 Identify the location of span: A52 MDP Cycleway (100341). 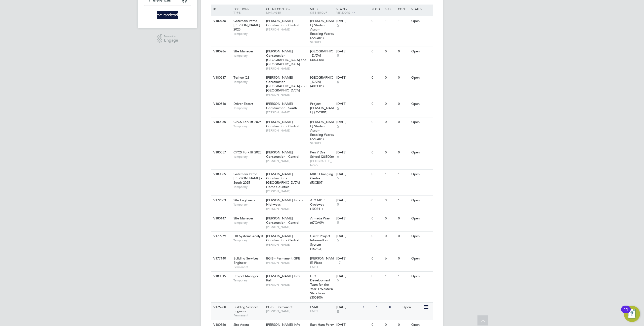
(317, 204).